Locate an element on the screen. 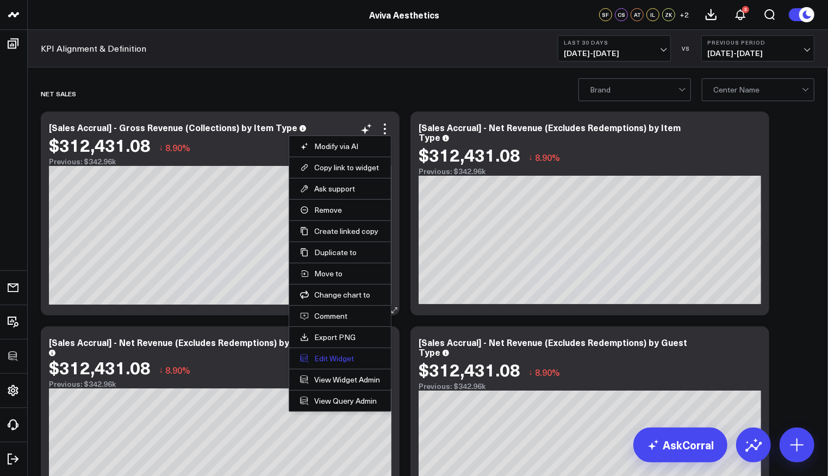 Image resolution: width=828 pixels, height=476 pixels. a: SQL Client is located at coordinates (14, 356).